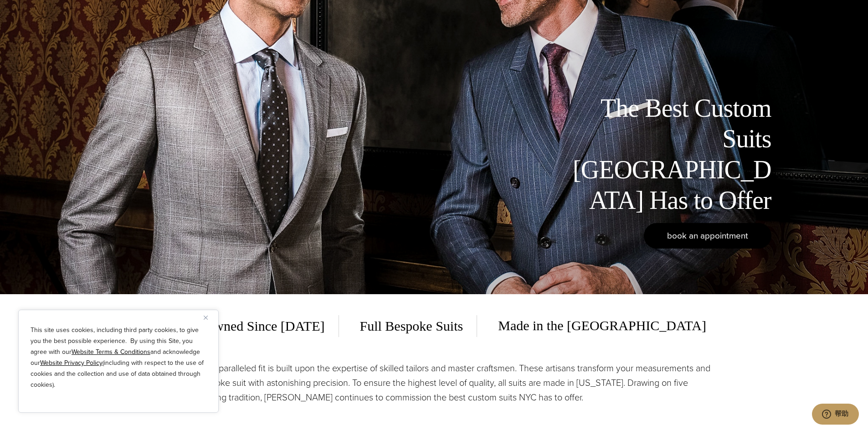 The image size is (868, 431). What do you see at coordinates (206, 317) in the screenshot?
I see `img: Close` at bounding box center [206, 317].